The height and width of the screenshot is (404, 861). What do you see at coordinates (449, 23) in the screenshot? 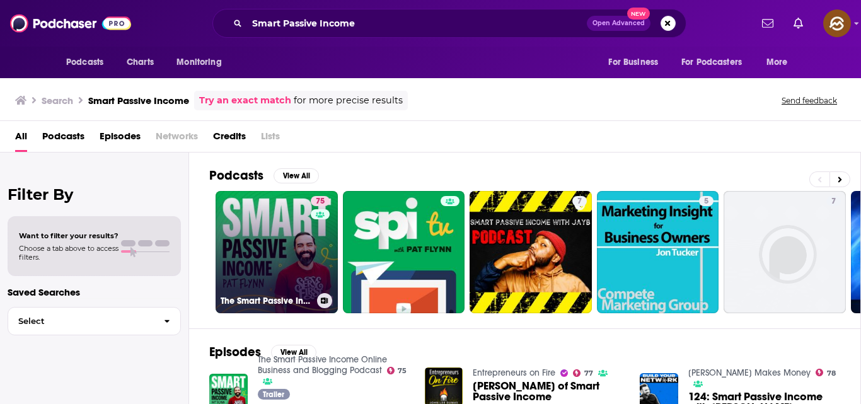
I see `div: Search podcasts, credits, & more...` at bounding box center [449, 23].